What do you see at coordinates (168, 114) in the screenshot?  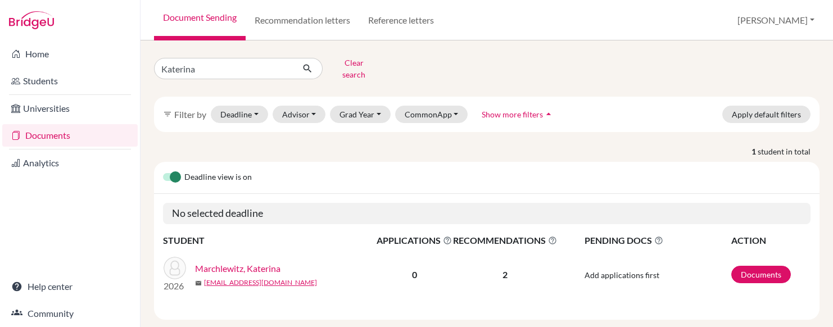 I see `i: filter_list` at bounding box center [168, 114].